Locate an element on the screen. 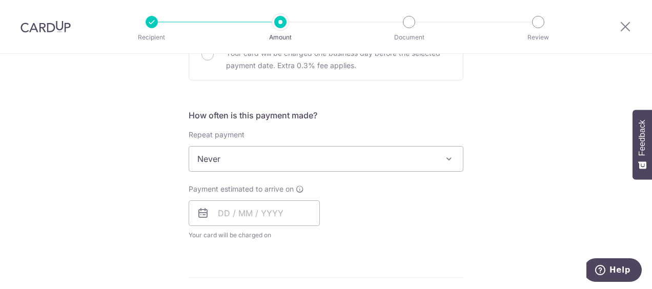  span: Payment estimated to arrive on is located at coordinates (241, 189).